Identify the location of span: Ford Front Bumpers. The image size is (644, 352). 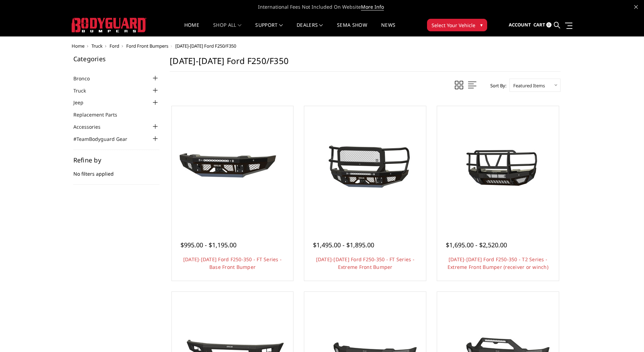
(147, 46).